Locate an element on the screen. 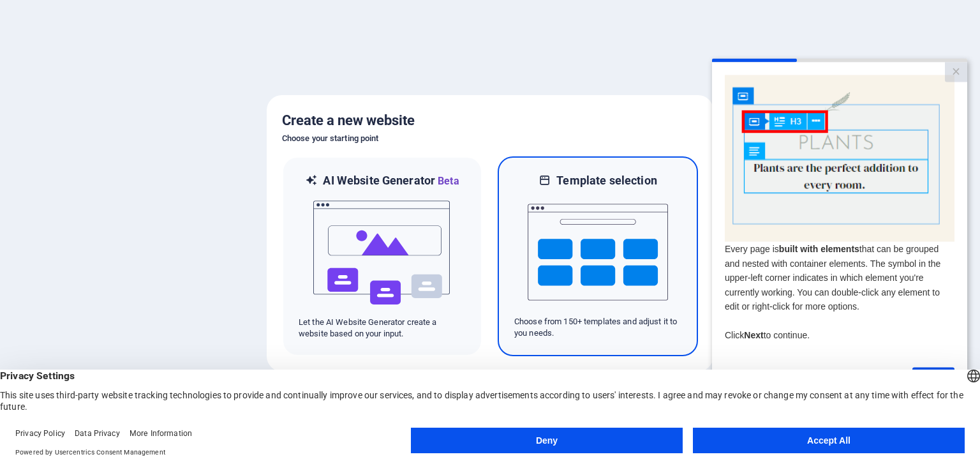  p: Choose from 150+ templates and adjust it to you needs. is located at coordinates (598, 327).